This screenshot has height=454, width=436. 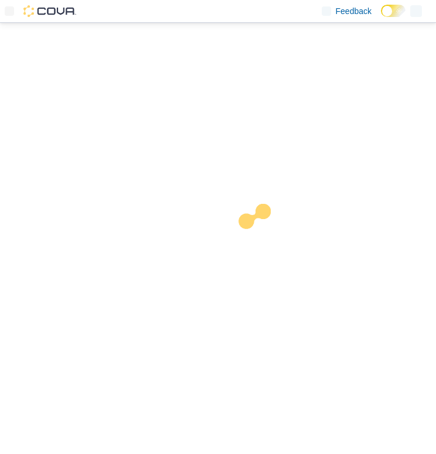 I want to click on span: Feedback, so click(x=353, y=11).